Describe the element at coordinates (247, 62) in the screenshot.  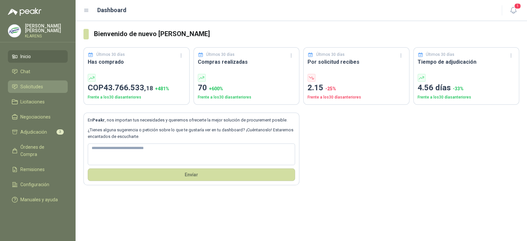
I see `h3: Compras realizadas` at that location.